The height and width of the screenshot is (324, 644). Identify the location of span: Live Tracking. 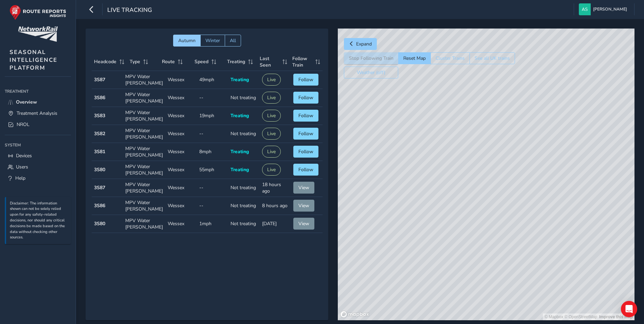
(129, 11).